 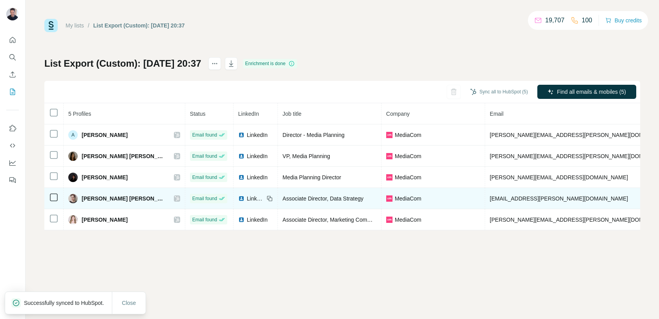 What do you see at coordinates (80, 114) in the screenshot?
I see `span: 5 Profiles` at bounding box center [80, 114].